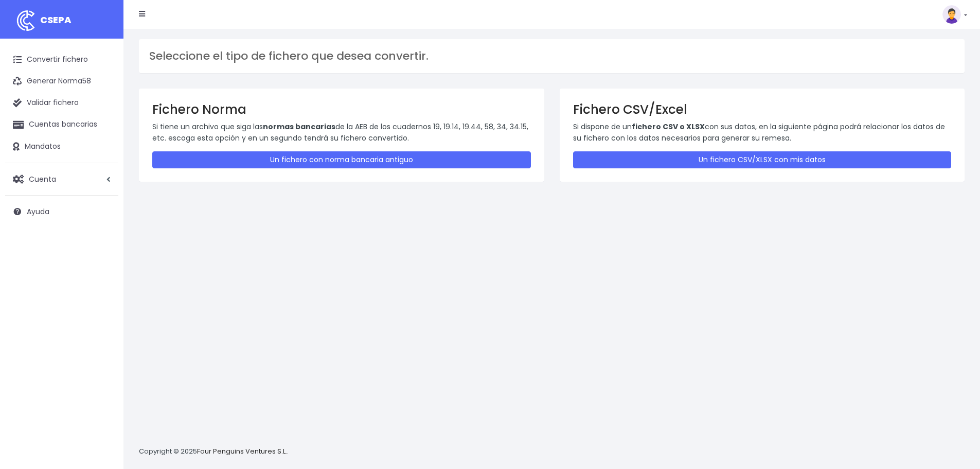 The width and height of the screenshot is (980, 469). I want to click on img: logo, so click(26, 21).